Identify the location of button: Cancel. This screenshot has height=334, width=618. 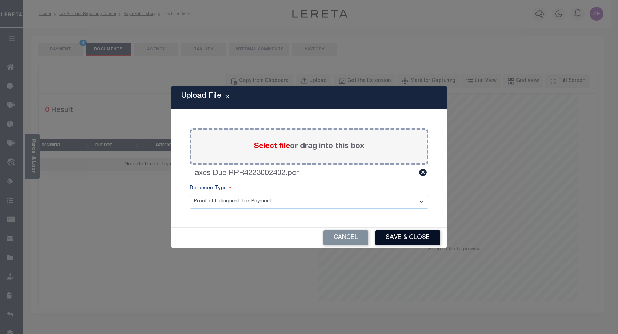
(345, 237).